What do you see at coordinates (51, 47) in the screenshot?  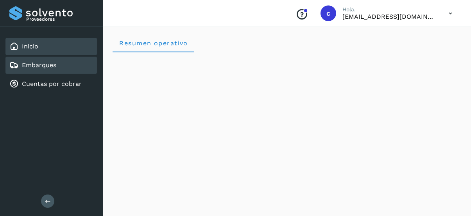 I see `div: Inicio` at bounding box center [51, 47].